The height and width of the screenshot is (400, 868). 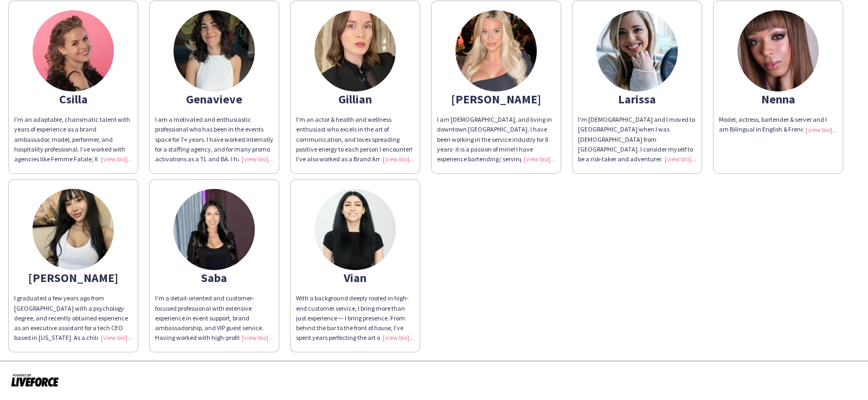 What do you see at coordinates (214, 51) in the screenshot?
I see `img: thumb-707bfd96-8c97-4d8d-97cd-3f6696379061.jpg` at bounding box center [214, 51].